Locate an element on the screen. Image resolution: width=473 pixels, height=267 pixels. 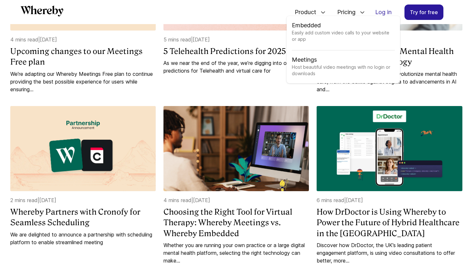
div: We are delighted to announce a partnership with scheduling platform to enable streamlined meeting is located at coordinates (83, 239).